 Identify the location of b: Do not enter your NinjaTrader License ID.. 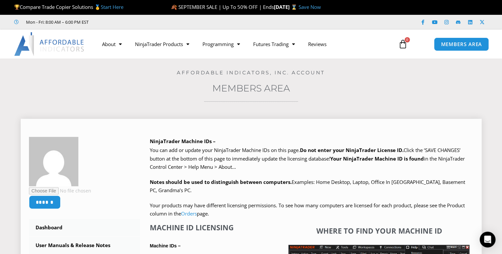
(352, 150).